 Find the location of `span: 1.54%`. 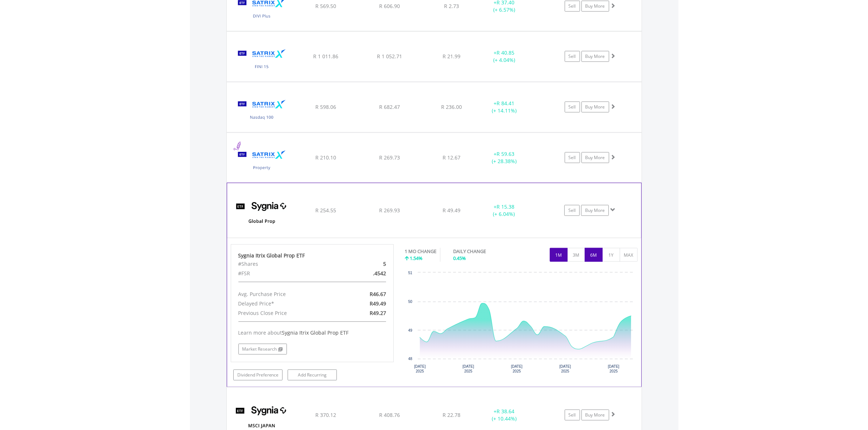

span: 1.54% is located at coordinates (416, 259).